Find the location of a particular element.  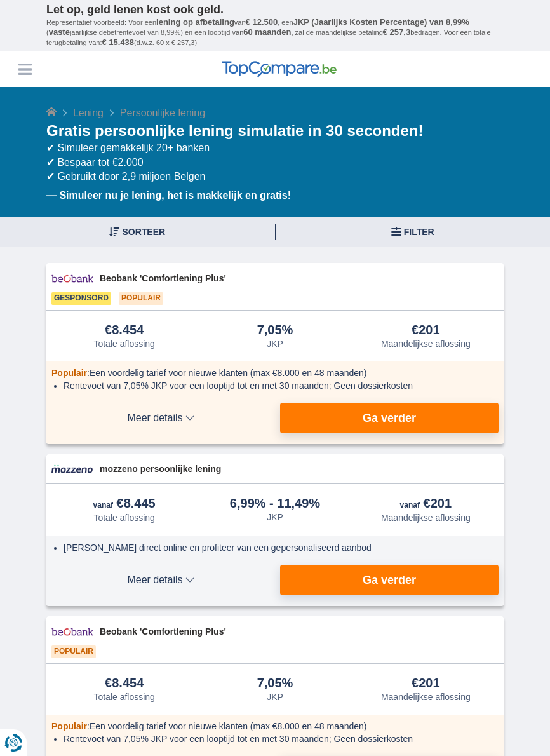

span: € 15.438 is located at coordinates (118, 42).